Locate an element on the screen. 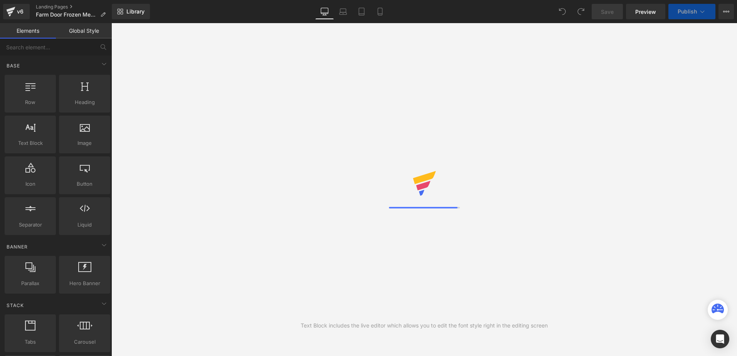  a: Tablet is located at coordinates (362, 12).